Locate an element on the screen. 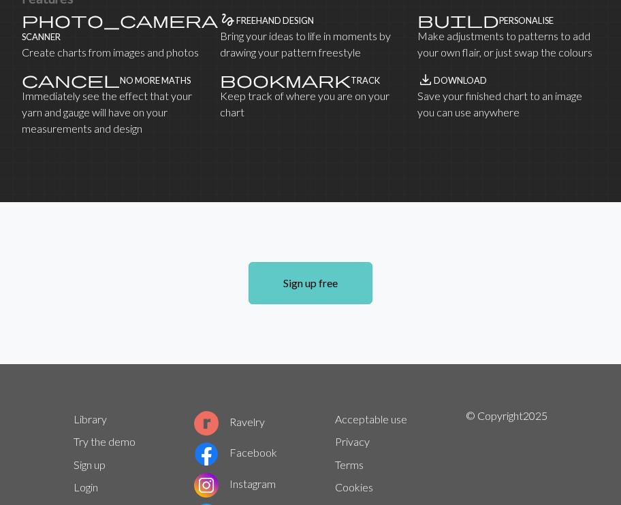 Image resolution: width=621 pixels, height=505 pixels. span: bookmark is located at coordinates (285, 80).